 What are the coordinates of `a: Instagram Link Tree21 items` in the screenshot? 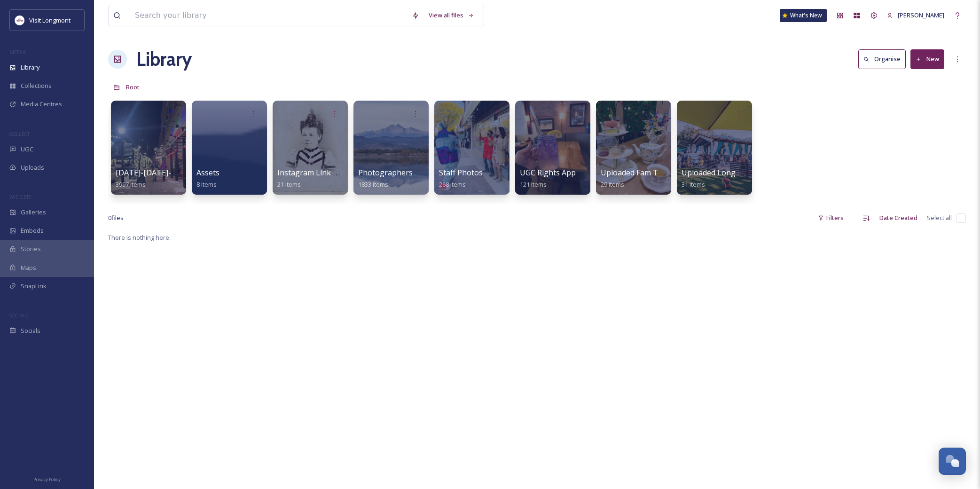 It's located at (314, 178).